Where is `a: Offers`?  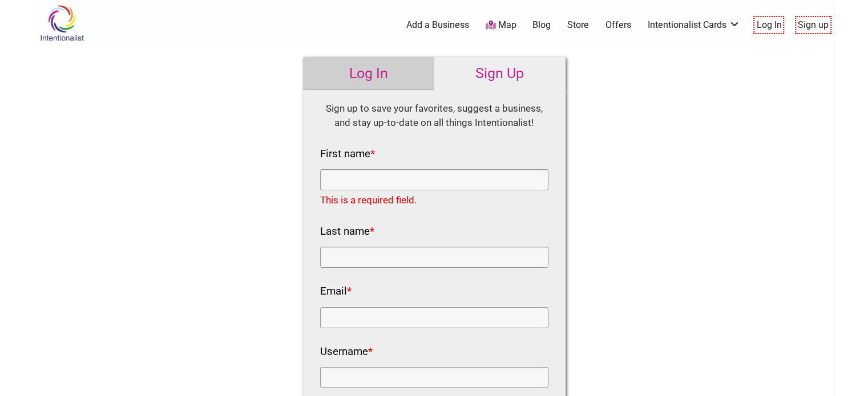 a: Offers is located at coordinates (618, 25).